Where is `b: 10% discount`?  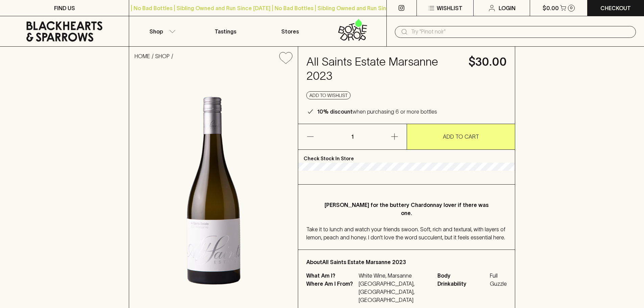
b: 10% discount is located at coordinates (335, 112).